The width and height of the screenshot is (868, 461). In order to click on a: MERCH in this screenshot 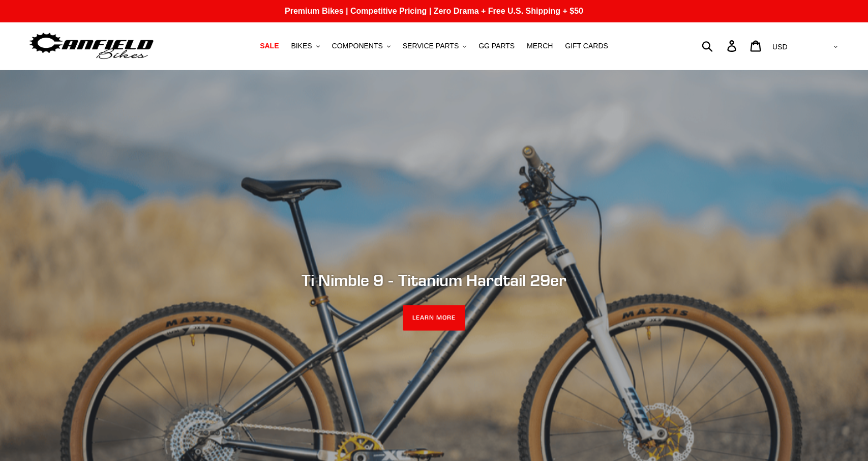, I will do `click(540, 45)`.